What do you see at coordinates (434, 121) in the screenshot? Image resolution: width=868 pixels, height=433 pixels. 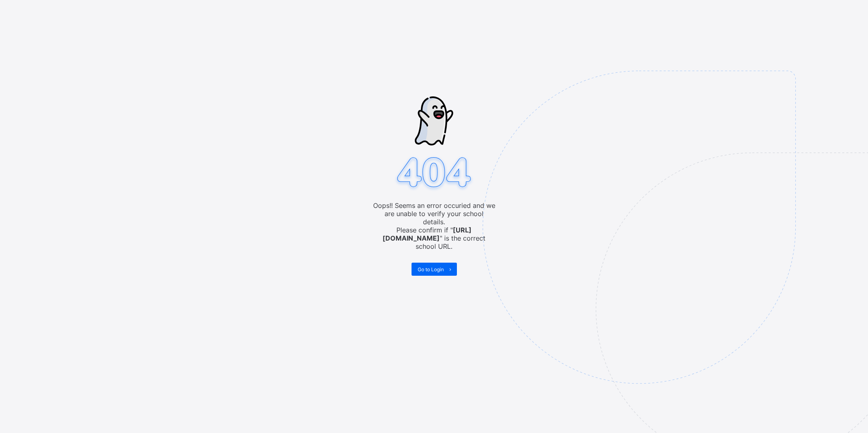 I see `img: ghost-strokes.05e252ede52c2f8dbc99f45d5e1f5e9f.svg` at bounding box center [434, 121].